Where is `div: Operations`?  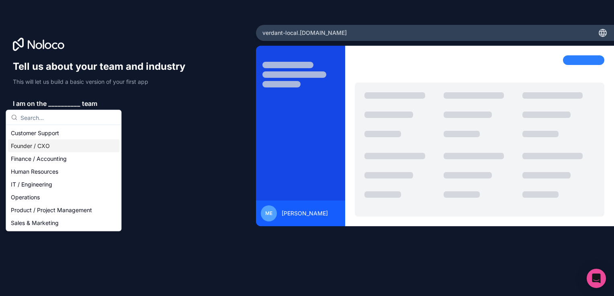 div: Operations is located at coordinates (63, 198).